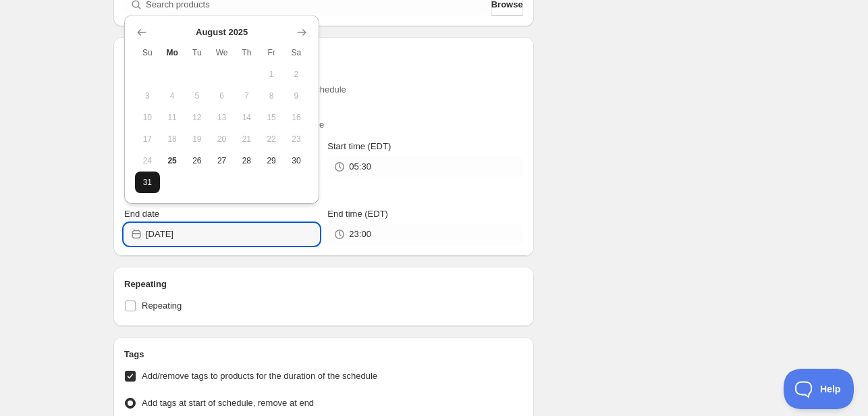  What do you see at coordinates (222, 96) in the screenshot?
I see `span: 6` at bounding box center [222, 96].